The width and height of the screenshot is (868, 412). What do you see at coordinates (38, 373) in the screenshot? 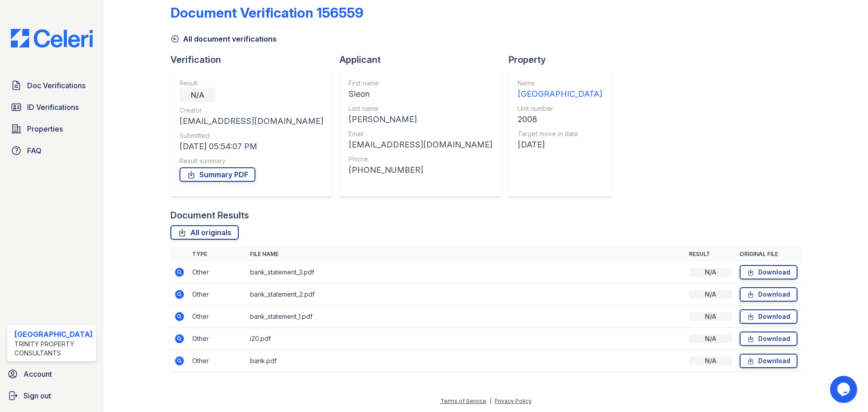
I see `span: Account` at bounding box center [38, 373].